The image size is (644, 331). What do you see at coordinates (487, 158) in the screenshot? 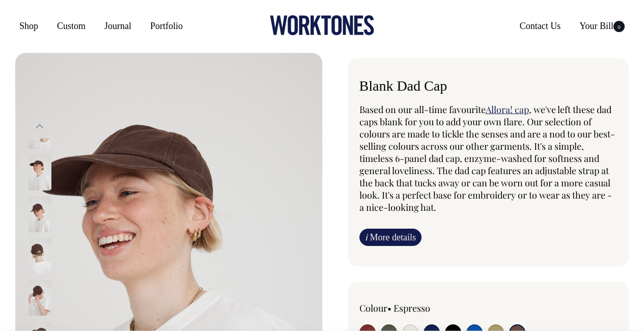
I see `span: , we've left these dad caps blank for you to add your own flare. Our selection of colours are mad...` at bounding box center [487, 158].